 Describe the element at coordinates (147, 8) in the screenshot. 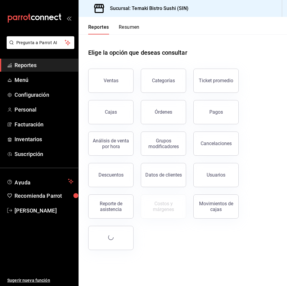

I see `h3: Sucursal: Temaki Bistro Sushi (SIN)` at that location.